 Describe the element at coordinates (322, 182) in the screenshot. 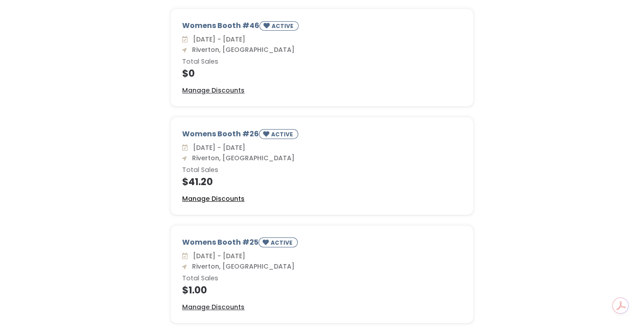

I see `h4: $41.20` at that location.